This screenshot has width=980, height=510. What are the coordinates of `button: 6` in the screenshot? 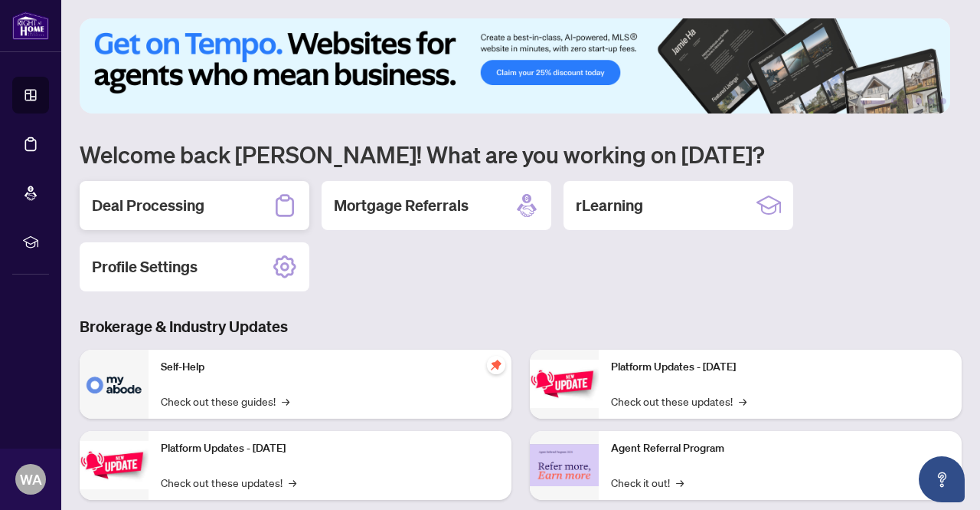 It's located at (943, 101).